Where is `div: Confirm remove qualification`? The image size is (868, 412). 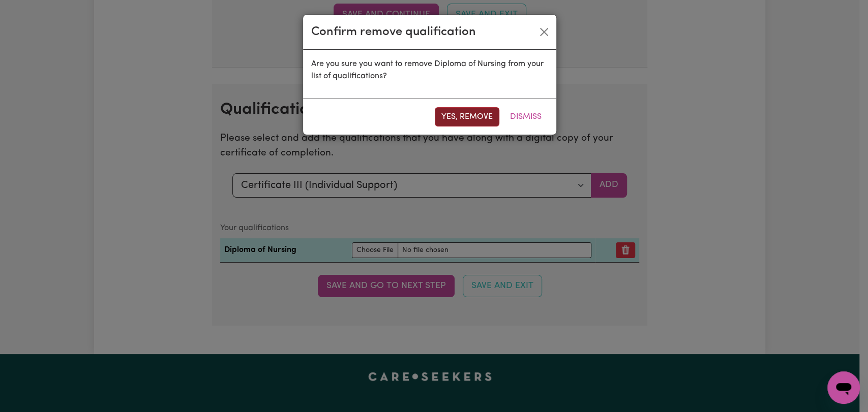
div: Confirm remove qualification is located at coordinates (393, 32).